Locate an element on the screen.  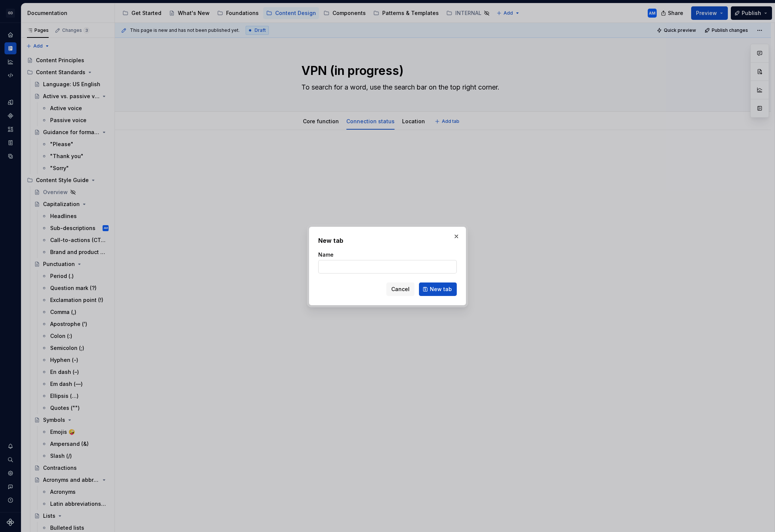
button: New tab is located at coordinates (438, 290).